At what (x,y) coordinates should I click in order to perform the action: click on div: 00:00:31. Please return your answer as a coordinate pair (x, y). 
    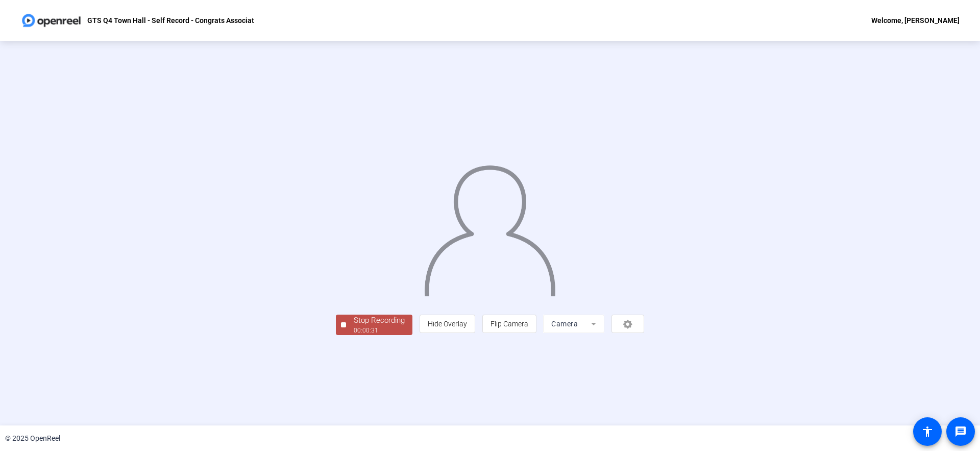
    Looking at the image, I should click on (379, 330).